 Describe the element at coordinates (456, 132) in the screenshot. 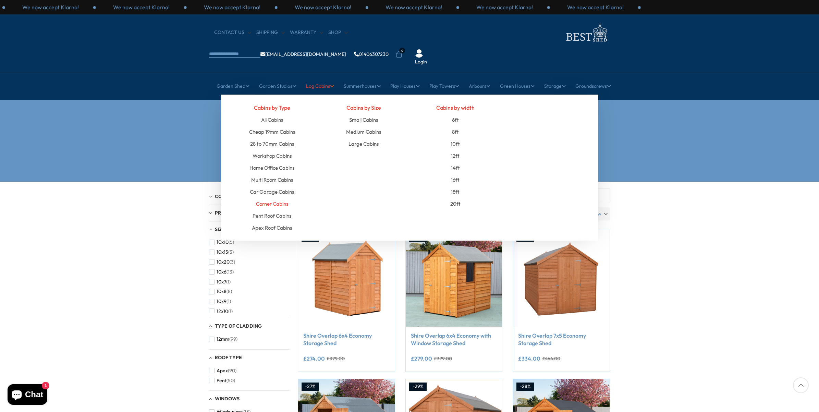

I see `a: 8ft` at that location.